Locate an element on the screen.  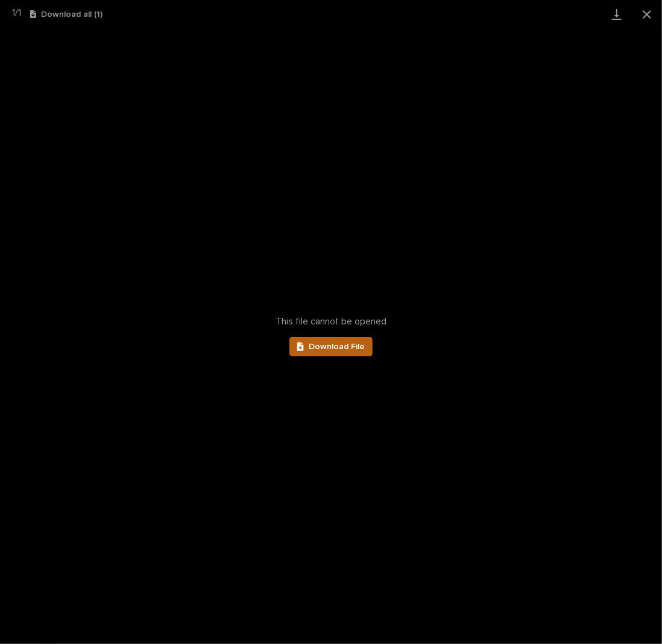
a: Download File is located at coordinates (331, 347).